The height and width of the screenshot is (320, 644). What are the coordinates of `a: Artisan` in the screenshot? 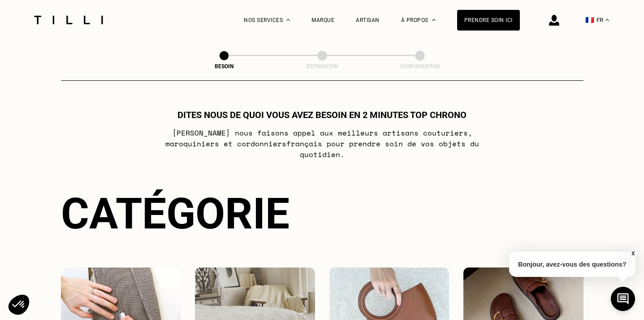 It's located at (368, 20).